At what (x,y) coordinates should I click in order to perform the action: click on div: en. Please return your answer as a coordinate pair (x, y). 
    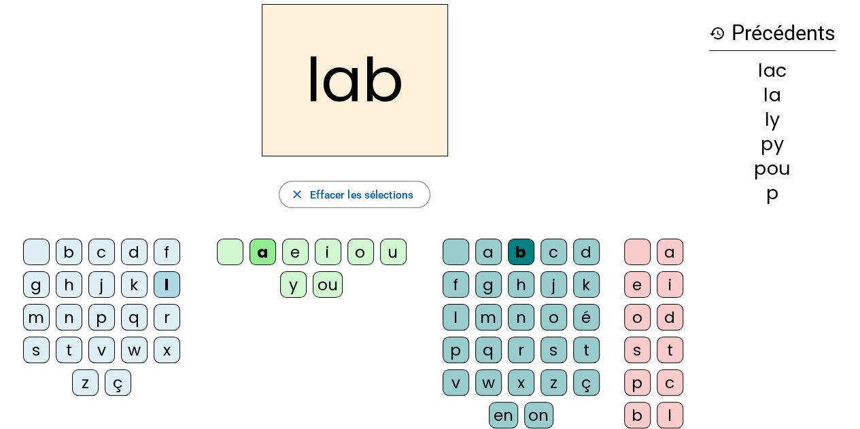
    Looking at the image, I should click on (503, 415).